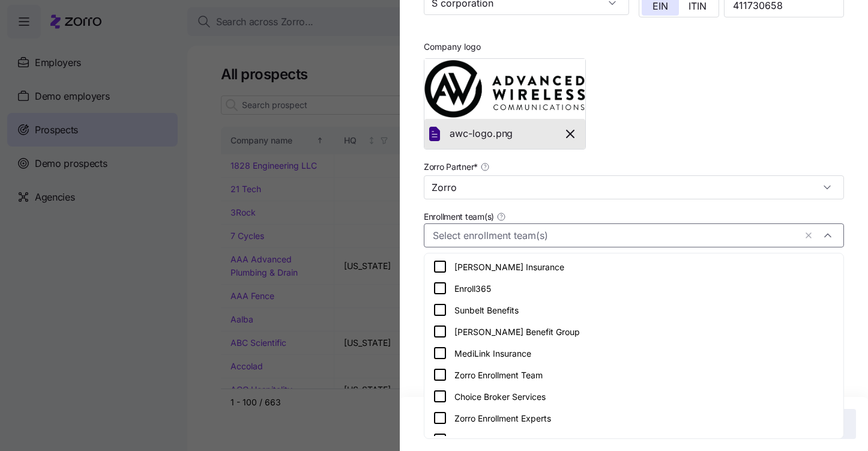  I want to click on span: EIN, so click(660, 6).